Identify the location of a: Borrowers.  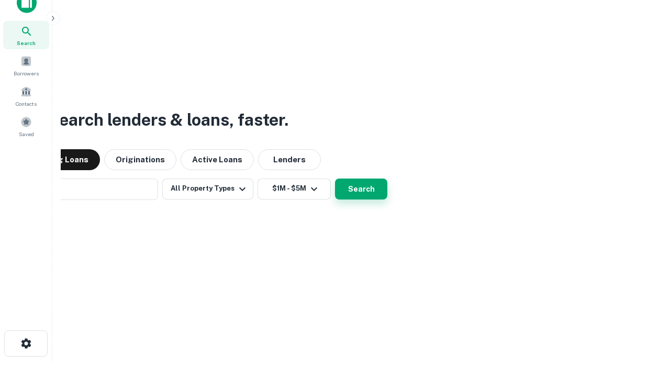
(26, 65).